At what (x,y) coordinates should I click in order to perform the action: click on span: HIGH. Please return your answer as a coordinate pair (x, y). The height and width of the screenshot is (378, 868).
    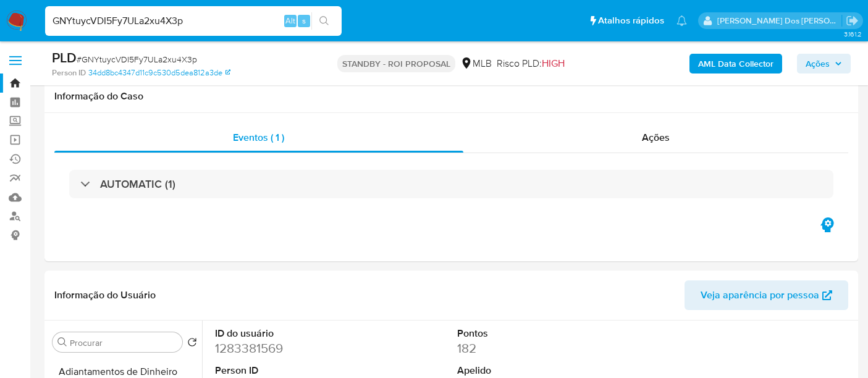
    Looking at the image, I should click on (553, 63).